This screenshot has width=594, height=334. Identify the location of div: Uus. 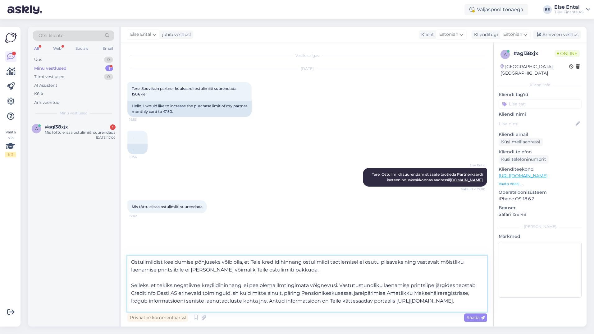
(38, 60).